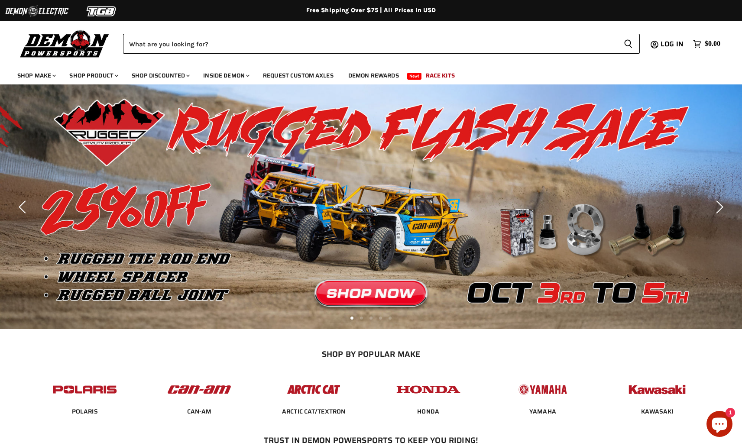  I want to click on img: Demon Electric Logo 2, so click(37, 11).